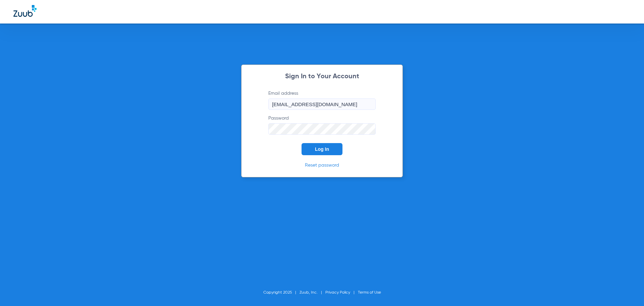 The height and width of the screenshot is (306, 644). I want to click on a: Terms of Use, so click(369, 292).